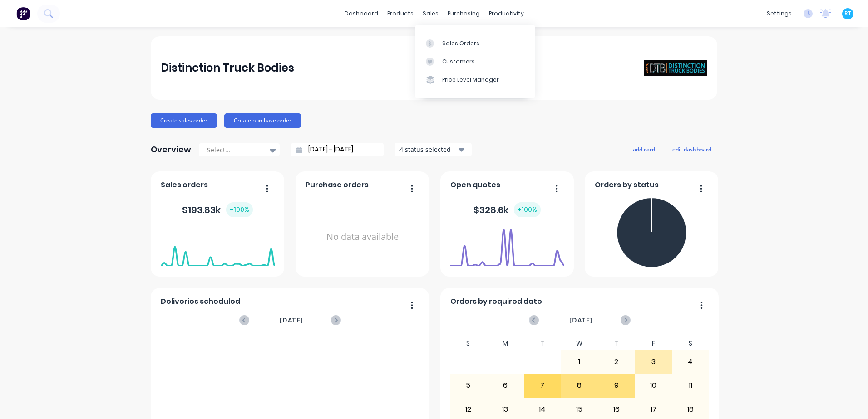  I want to click on div: 11, so click(690, 385).